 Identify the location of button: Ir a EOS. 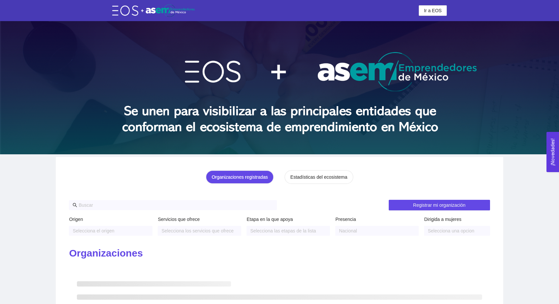
(433, 11).